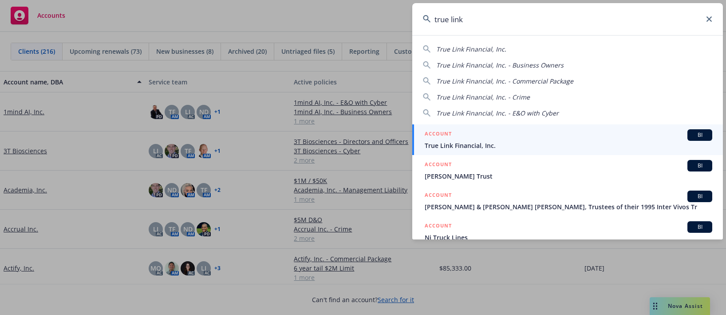 Image resolution: width=726 pixels, height=315 pixels. What do you see at coordinates (483, 97) in the screenshot?
I see `span: True Link Financial, Inc. - Crime` at bounding box center [483, 97].